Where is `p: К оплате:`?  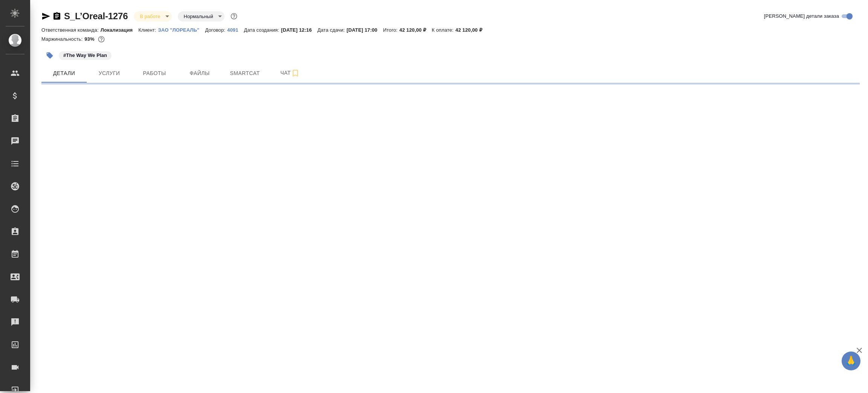 p: К оплате: is located at coordinates (444, 30).